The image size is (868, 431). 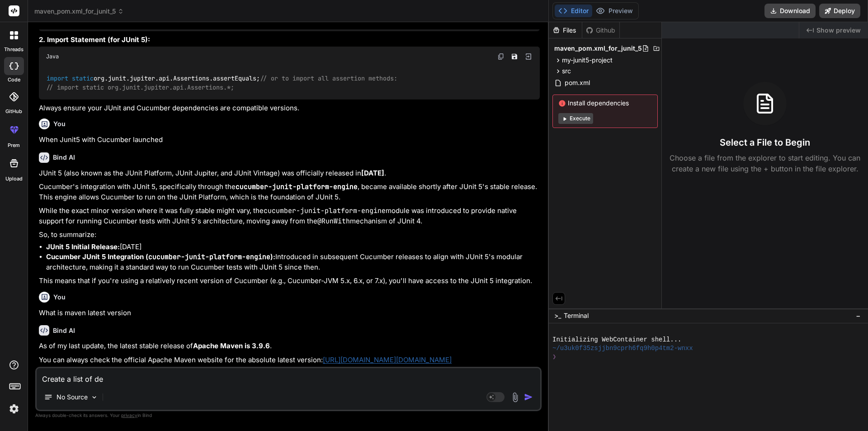 What do you see at coordinates (565, 30) in the screenshot?
I see `div: Files` at bounding box center [565, 30].